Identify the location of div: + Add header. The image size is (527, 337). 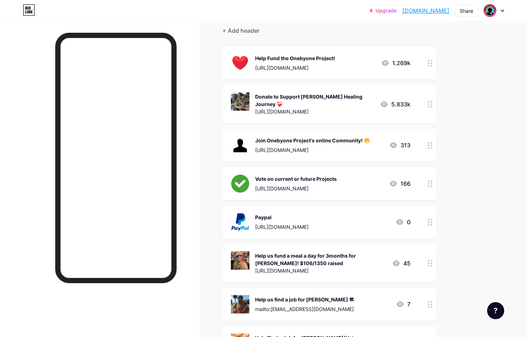
(241, 31).